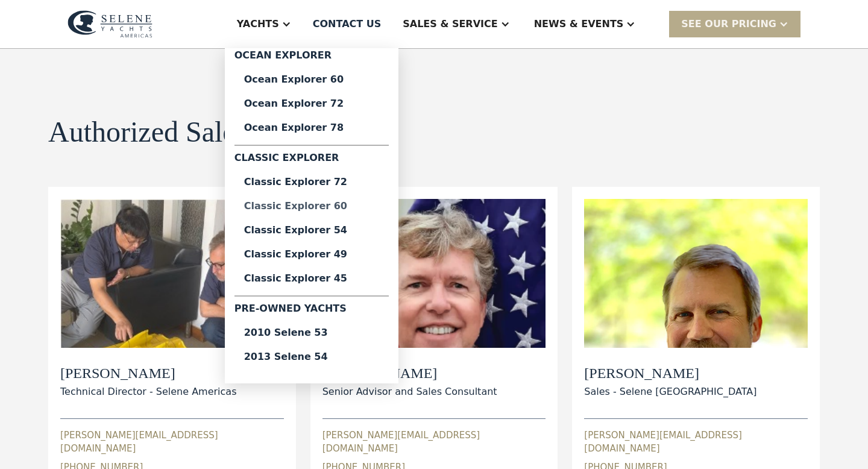 This screenshot has width=868, height=469. Describe the element at coordinates (258, 24) in the screenshot. I see `div: Yachts` at that location.